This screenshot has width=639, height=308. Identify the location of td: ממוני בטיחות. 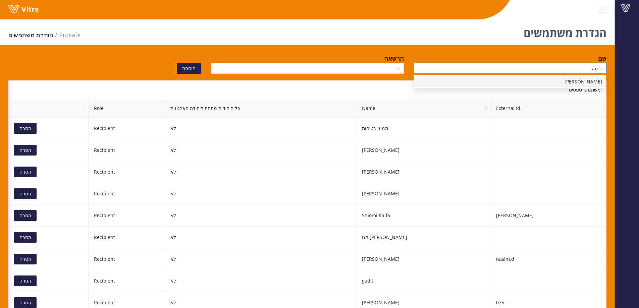
(424, 128).